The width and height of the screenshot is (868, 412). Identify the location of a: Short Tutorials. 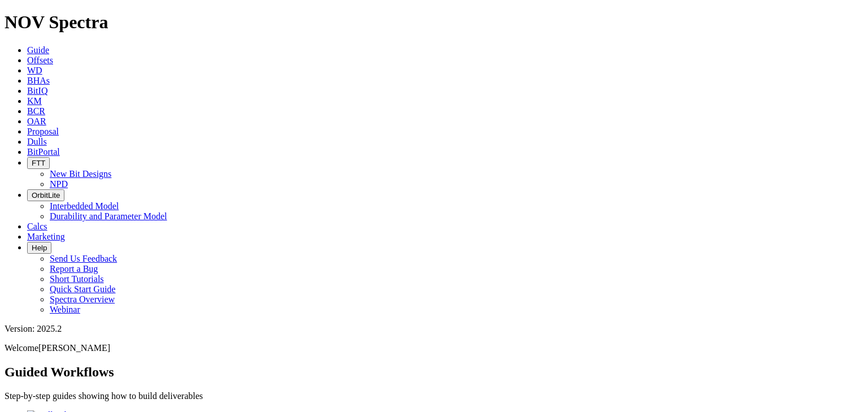
(77, 279).